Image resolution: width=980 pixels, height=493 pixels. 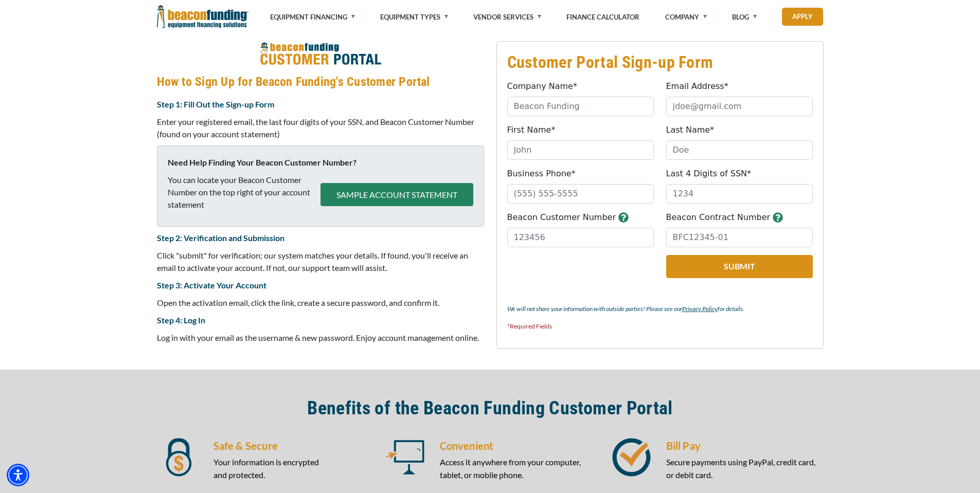 What do you see at coordinates (741, 469) in the screenshot?
I see `span: Secure payments using PayPal, credit card, or debit card.` at bounding box center [741, 469].